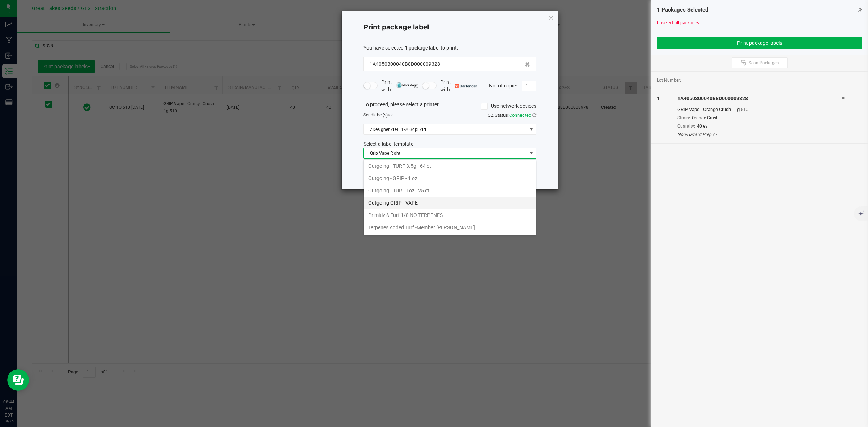 The width and height of the screenshot is (868, 427). What do you see at coordinates (760, 135) in the screenshot?
I see `div: Non-Hazard Prep / -` at bounding box center [760, 135].